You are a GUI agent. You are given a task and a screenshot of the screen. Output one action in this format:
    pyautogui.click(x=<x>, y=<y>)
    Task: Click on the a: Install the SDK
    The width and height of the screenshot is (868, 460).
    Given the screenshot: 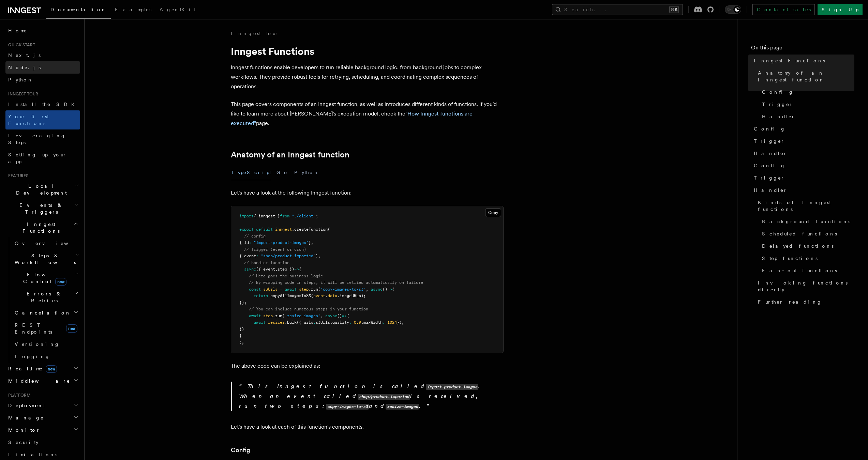 What is the action you would take?
    pyautogui.click(x=43, y=104)
    